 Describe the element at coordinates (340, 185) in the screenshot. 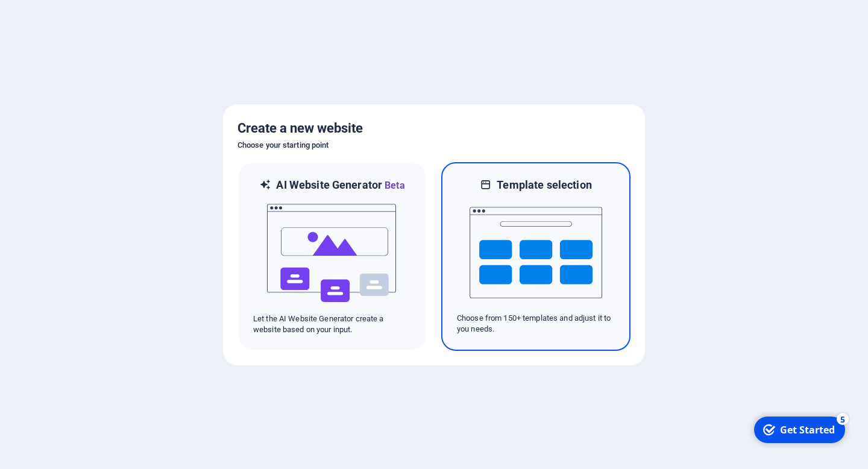

I see `h6: AI Website Generator` at that location.